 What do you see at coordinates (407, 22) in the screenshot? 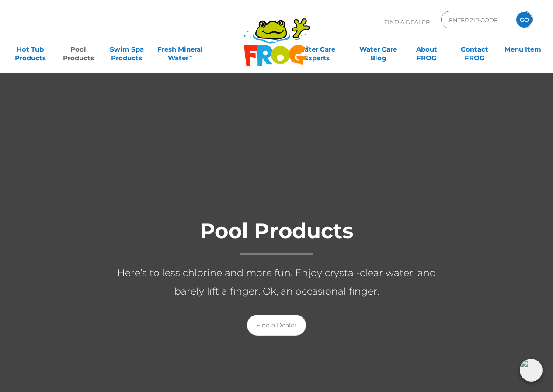
I see `p: Find A Dealer` at bounding box center [407, 22].